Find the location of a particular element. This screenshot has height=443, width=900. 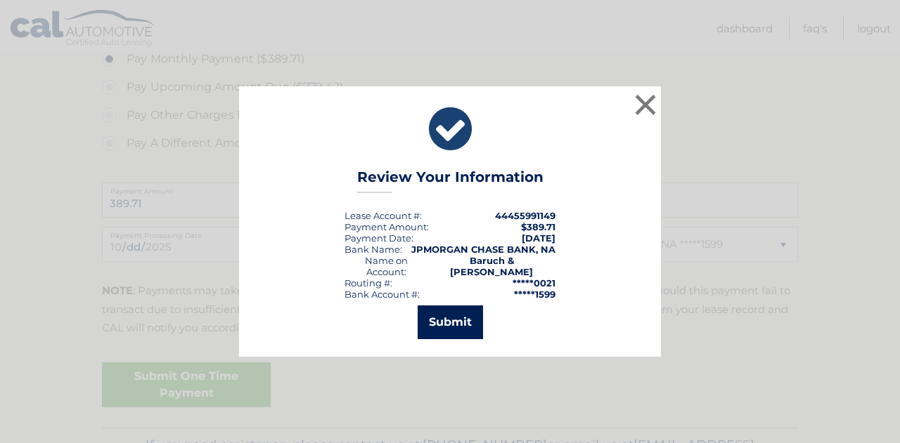

div: Lease Account #: is located at coordinates (383, 216).